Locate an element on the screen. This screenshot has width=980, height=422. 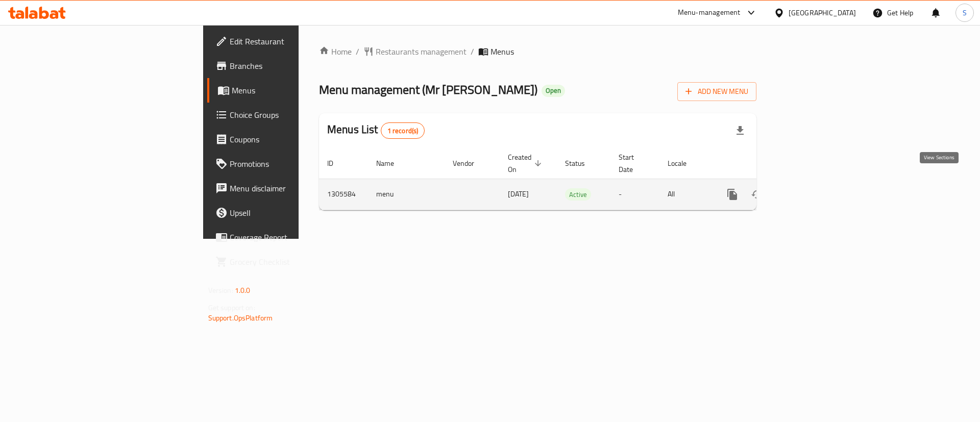
span: Edit Restaurant is located at coordinates (294, 42).